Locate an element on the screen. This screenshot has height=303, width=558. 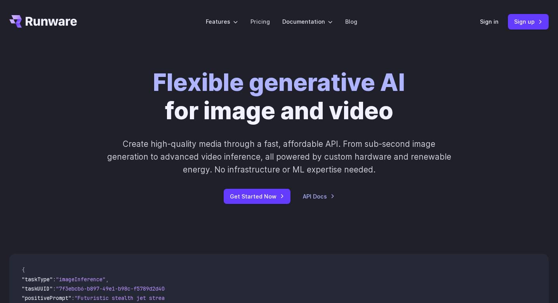
label: Features is located at coordinates (222, 21).